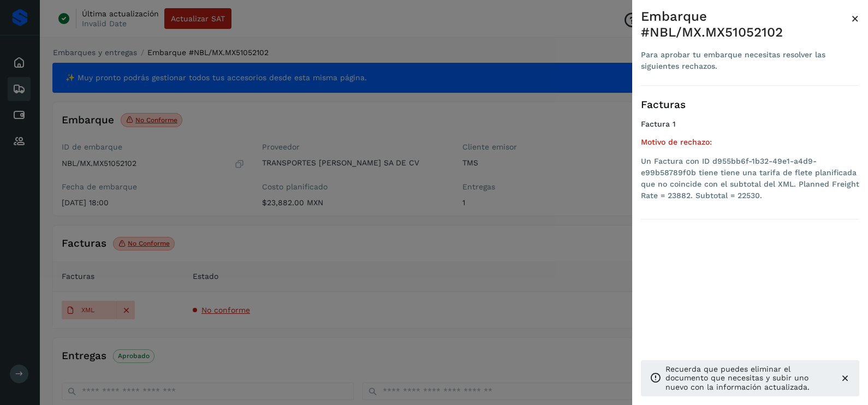 The width and height of the screenshot is (868, 405). What do you see at coordinates (751, 105) in the screenshot?
I see `h3: Facturas` at bounding box center [751, 105].